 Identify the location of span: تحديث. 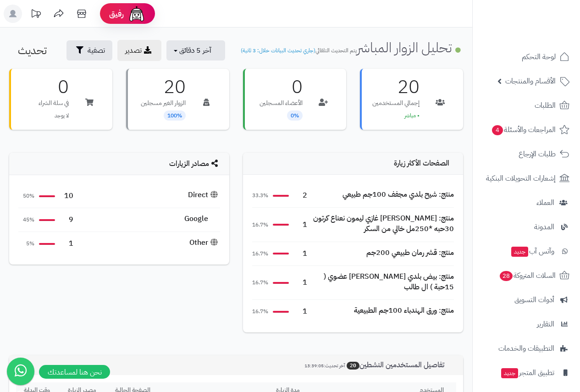
(32, 50).